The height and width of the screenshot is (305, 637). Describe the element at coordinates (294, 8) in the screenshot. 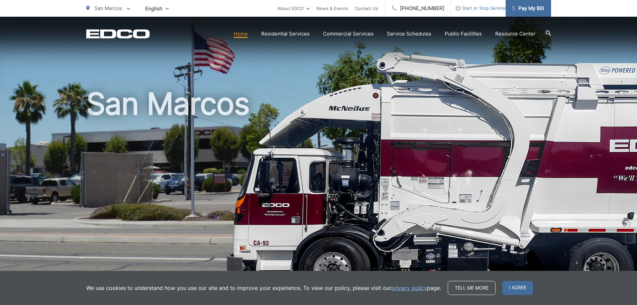

I see `a: About EDCO` at that location.